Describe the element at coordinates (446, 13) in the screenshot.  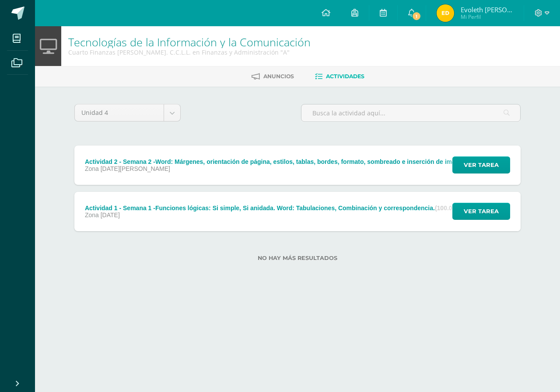
I see `img: 372398db3e375715a690d5794b669290.png` at that location.